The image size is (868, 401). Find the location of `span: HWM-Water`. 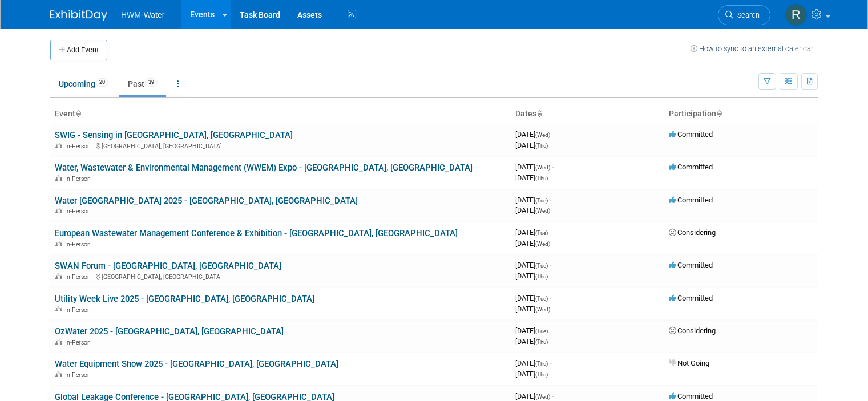

span: HWM-Water is located at coordinates (142, 15).